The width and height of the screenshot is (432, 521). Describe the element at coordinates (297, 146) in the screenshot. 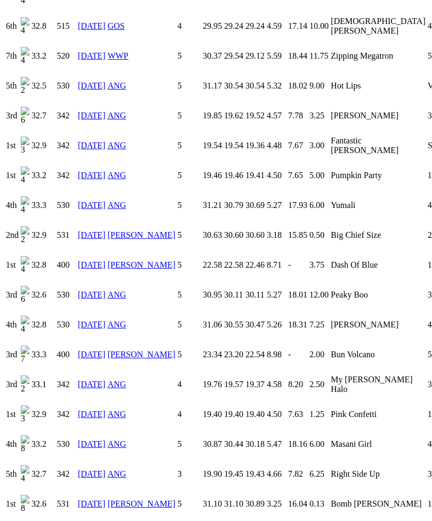

I see `td: 7.67` at that location.